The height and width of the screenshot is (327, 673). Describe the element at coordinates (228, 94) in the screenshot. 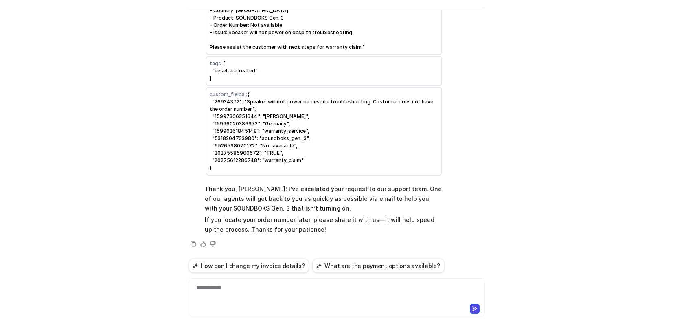

I see `span: custom_fields :` at that location.